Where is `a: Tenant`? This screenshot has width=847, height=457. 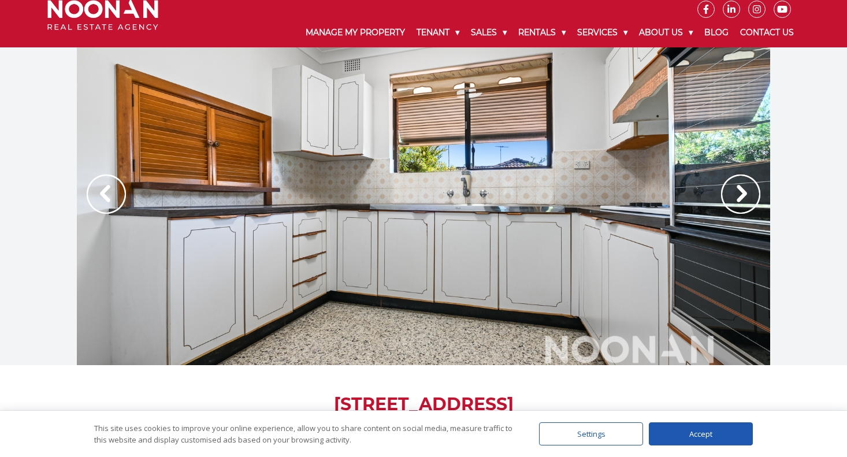 a: Tenant is located at coordinates (438, 32).